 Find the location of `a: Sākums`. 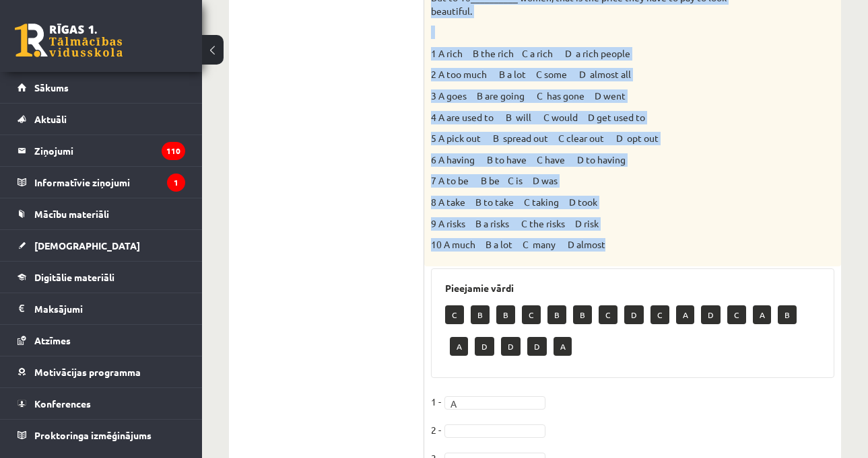

a: Sākums is located at coordinates (101, 88).